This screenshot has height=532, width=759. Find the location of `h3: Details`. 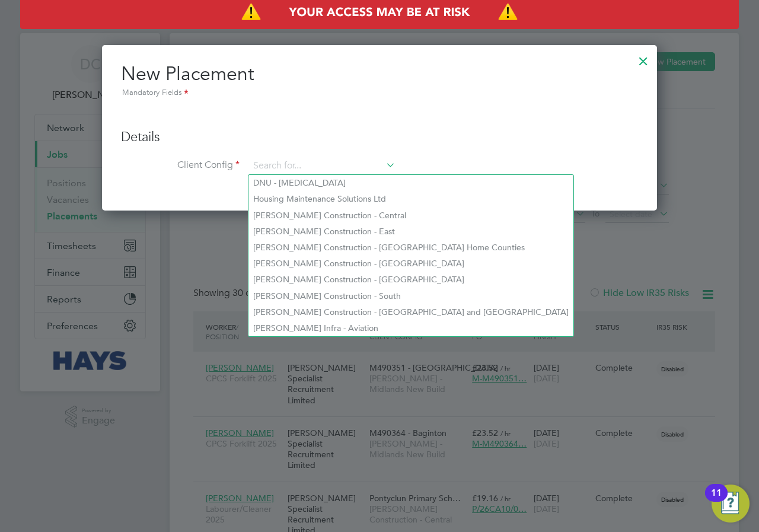

h3: Details is located at coordinates (380, 137).